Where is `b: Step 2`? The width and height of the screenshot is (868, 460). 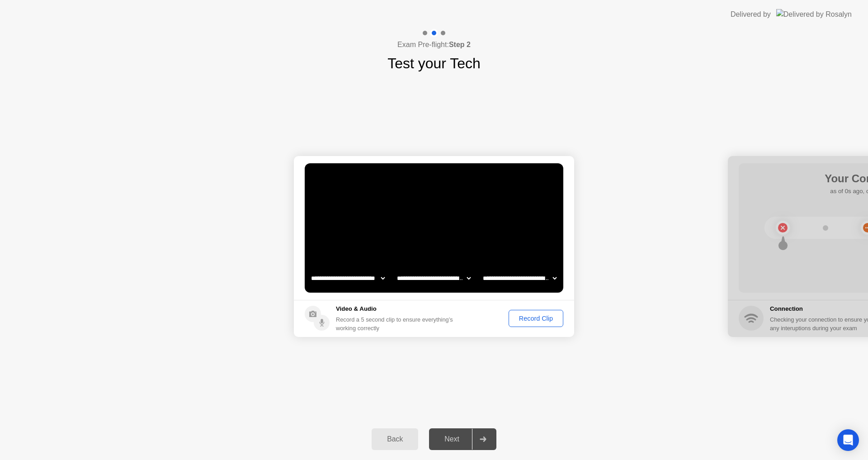 b: Step 2 is located at coordinates (460, 45).